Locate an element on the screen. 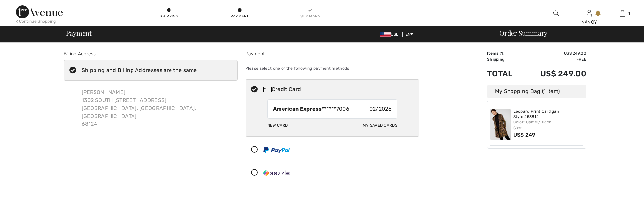 This screenshot has width=644, height=208. img: Sezzle is located at coordinates (276, 173).